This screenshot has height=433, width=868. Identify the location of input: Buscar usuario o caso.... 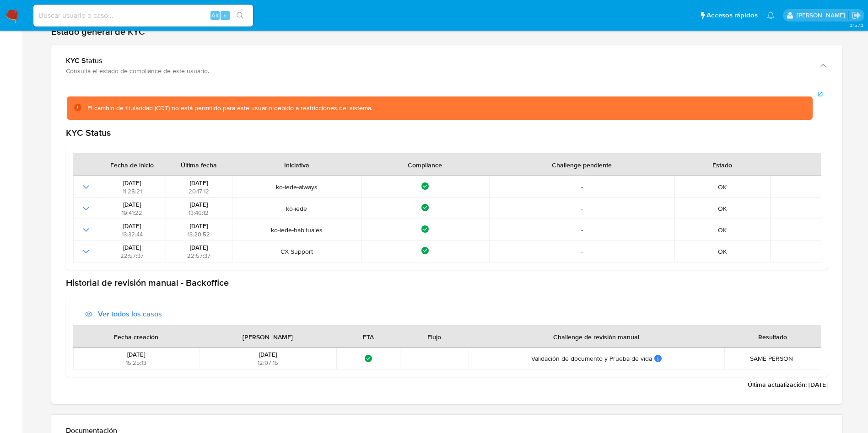
(143, 16).